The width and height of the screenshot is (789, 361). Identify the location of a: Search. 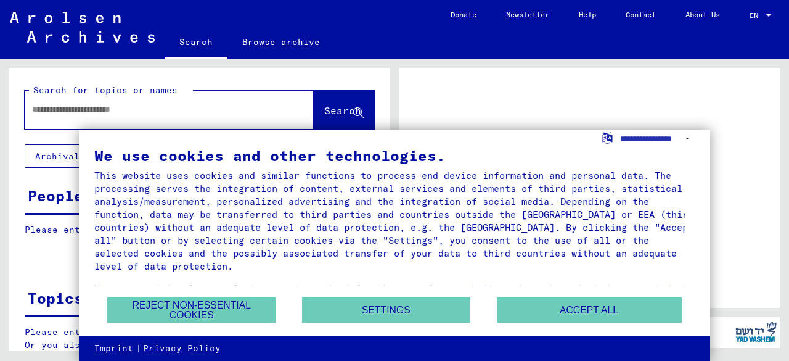
(196, 43).